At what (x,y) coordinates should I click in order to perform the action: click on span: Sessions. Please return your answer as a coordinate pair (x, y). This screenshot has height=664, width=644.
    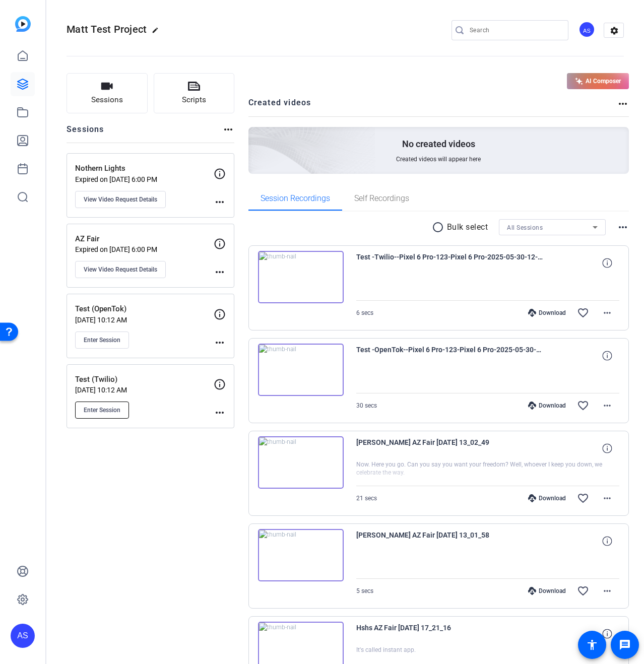
    Looking at the image, I should click on (107, 100).